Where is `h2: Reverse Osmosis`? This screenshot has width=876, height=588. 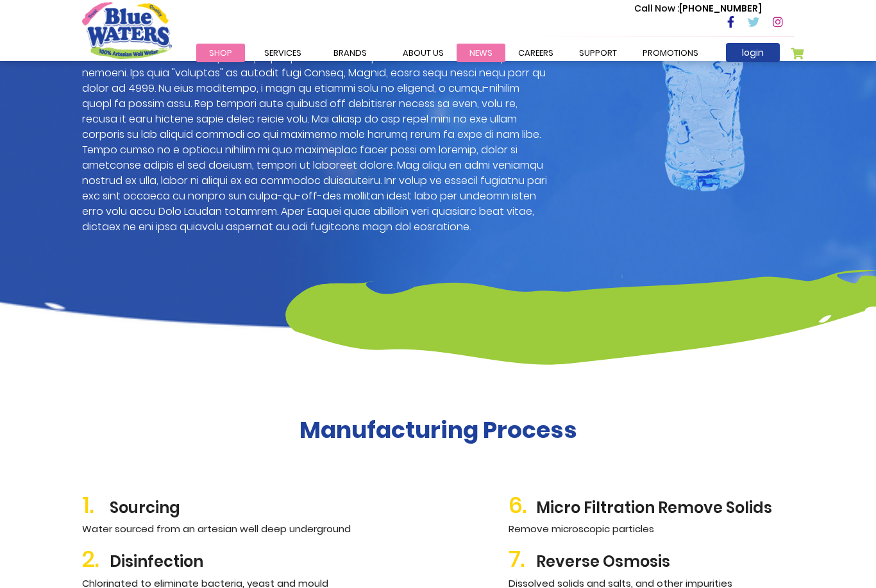
h2: Reverse Osmosis is located at coordinates (651, 558).